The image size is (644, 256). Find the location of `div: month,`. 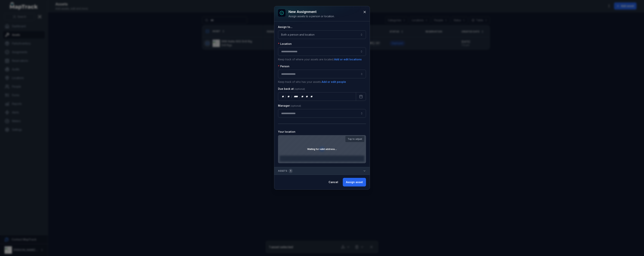

div: month, is located at coordinates (289, 96).